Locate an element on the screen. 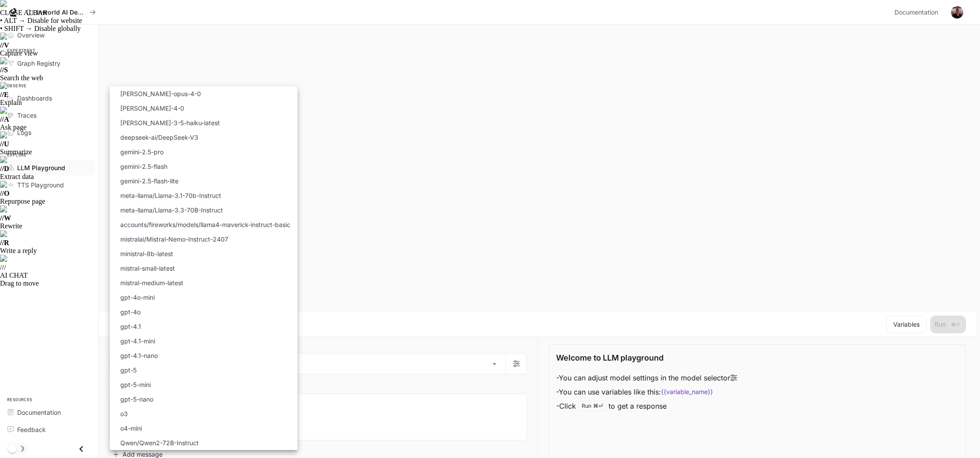 Image resolution: width=980 pixels, height=458 pixels. p: o4-mini is located at coordinates (131, 428).